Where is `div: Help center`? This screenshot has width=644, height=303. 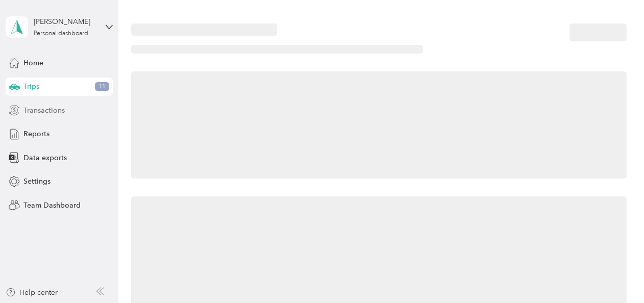 div: Help center is located at coordinates (32, 292).